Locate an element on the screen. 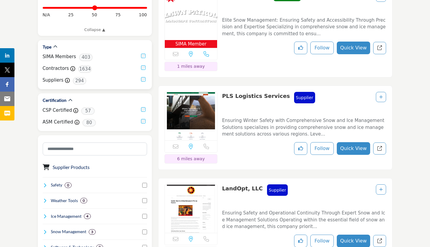 Image resolution: width=430 pixels, height=247 pixels. input: CSP Certified checkbox is located at coordinates (143, 109).